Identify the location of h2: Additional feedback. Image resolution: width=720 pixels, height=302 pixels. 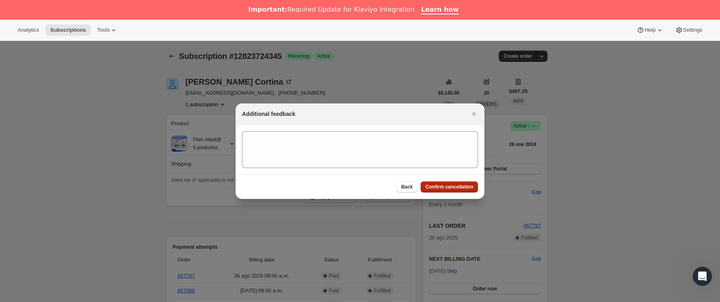
(268, 114).